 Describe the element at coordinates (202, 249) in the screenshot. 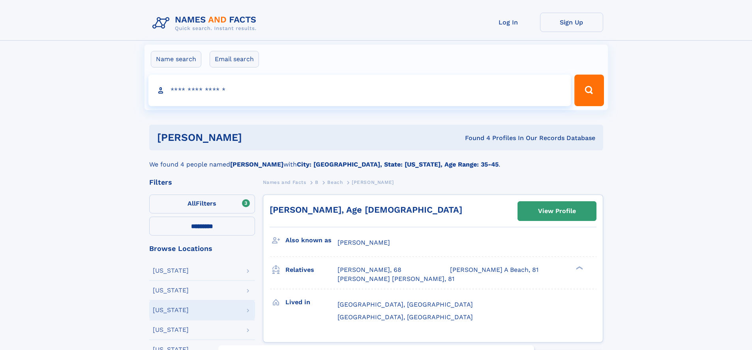

I see `div: Browse Locations` at that location.